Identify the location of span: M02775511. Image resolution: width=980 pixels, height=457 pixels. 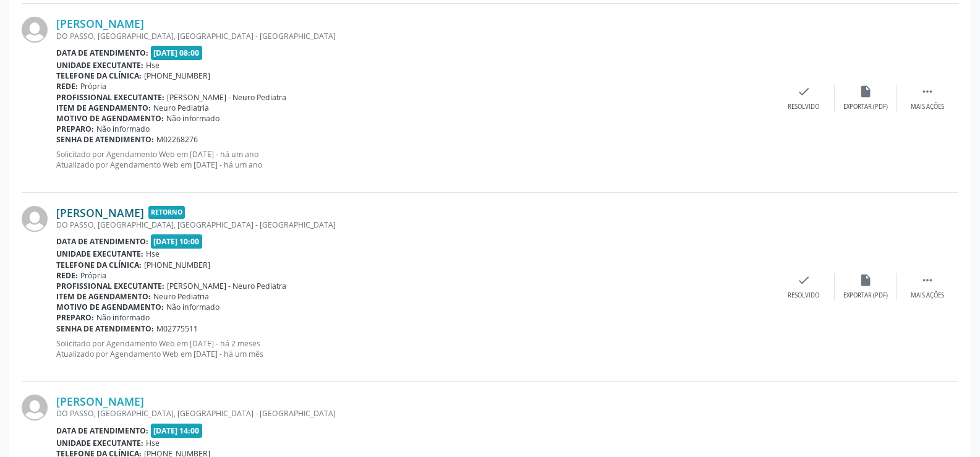
(176, 328).